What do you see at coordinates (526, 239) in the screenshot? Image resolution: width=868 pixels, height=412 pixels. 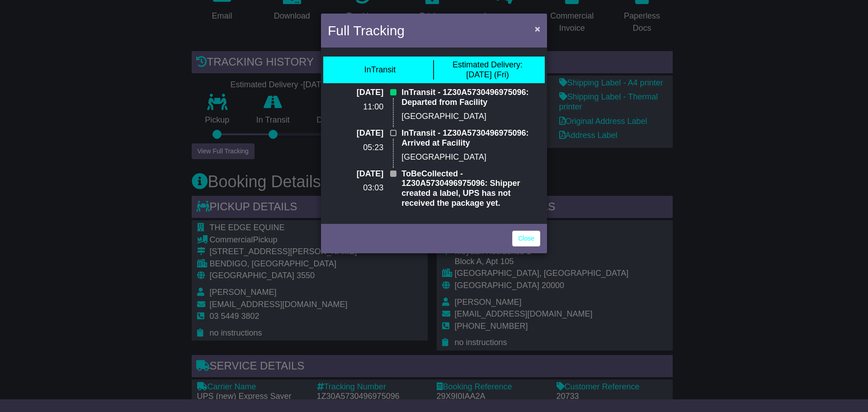 I see `a: Close` at bounding box center [526, 239].